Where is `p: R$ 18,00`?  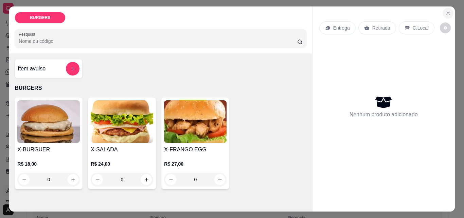 p: R$ 18,00 is located at coordinates (49, 164).